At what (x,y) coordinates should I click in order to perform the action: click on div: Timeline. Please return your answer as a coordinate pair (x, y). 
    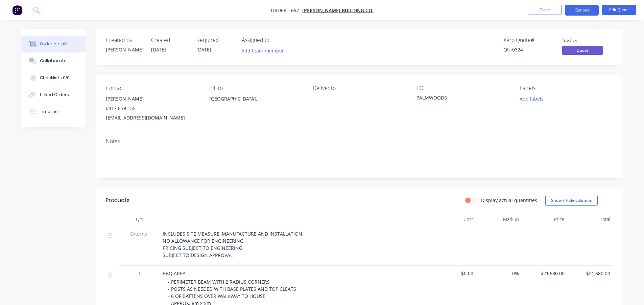
    Looking at the image, I should click on (48, 111).